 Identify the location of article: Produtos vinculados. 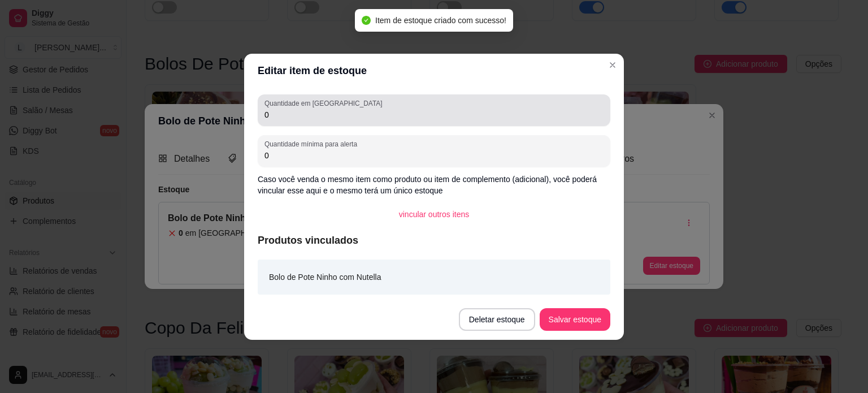
(434, 241).